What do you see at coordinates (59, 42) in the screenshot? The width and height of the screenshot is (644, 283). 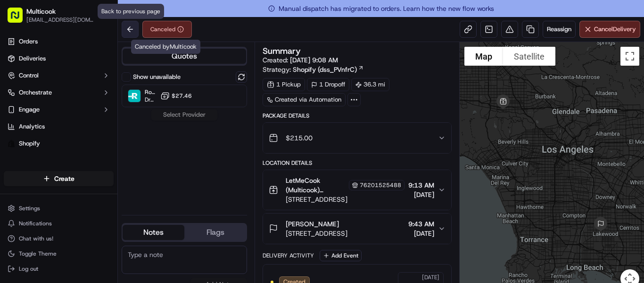 I see `a: Orders` at bounding box center [59, 42].